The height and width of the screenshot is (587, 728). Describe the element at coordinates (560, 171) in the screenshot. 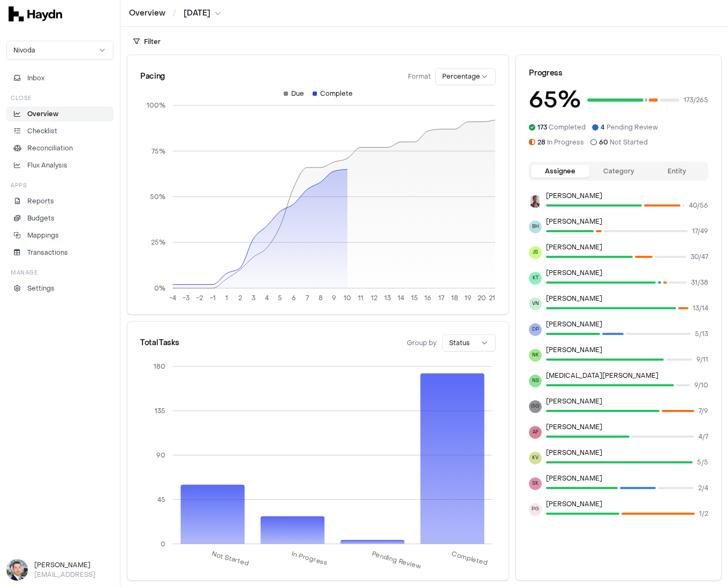

I see `button: Assignee` at that location.